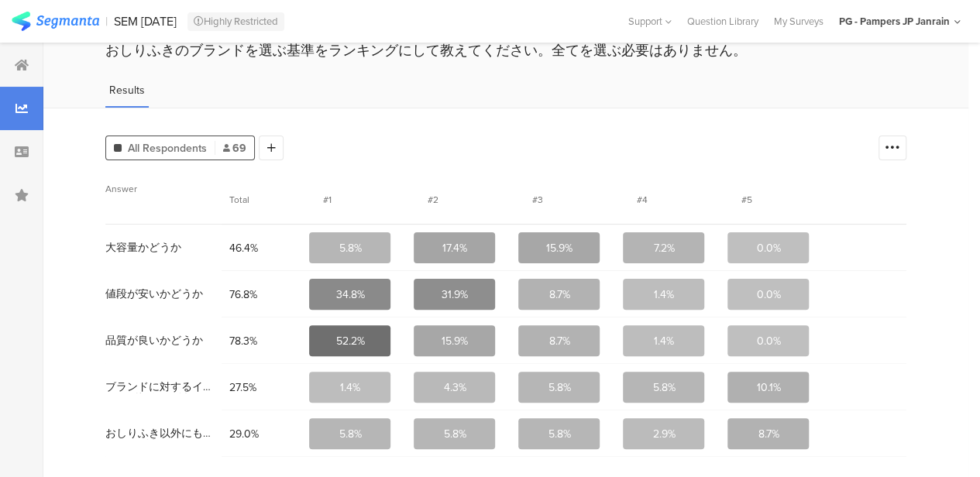  What do you see at coordinates (168, 148) in the screenshot?
I see `span: All Respondents` at bounding box center [168, 148].